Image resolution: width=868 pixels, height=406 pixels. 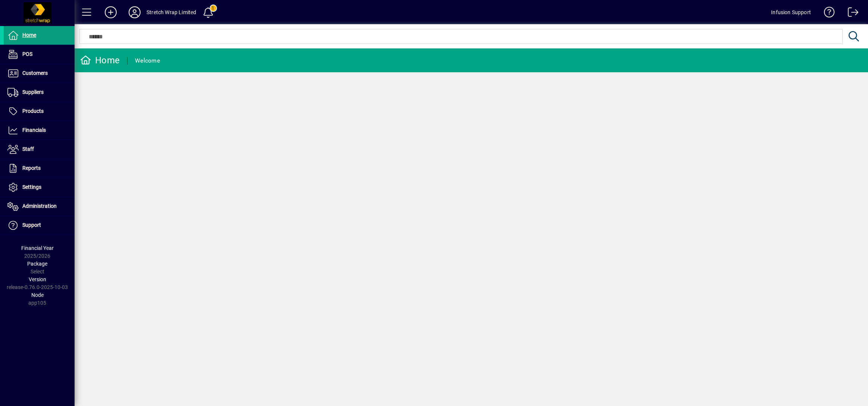 I want to click on a: POS, so click(x=39, y=54).